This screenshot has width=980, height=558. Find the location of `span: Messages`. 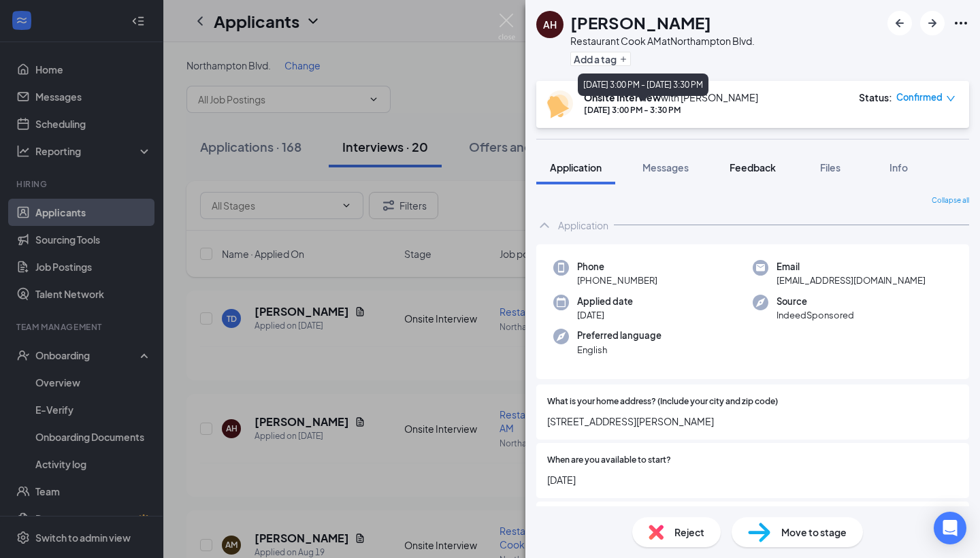

span: Messages is located at coordinates (666, 167).